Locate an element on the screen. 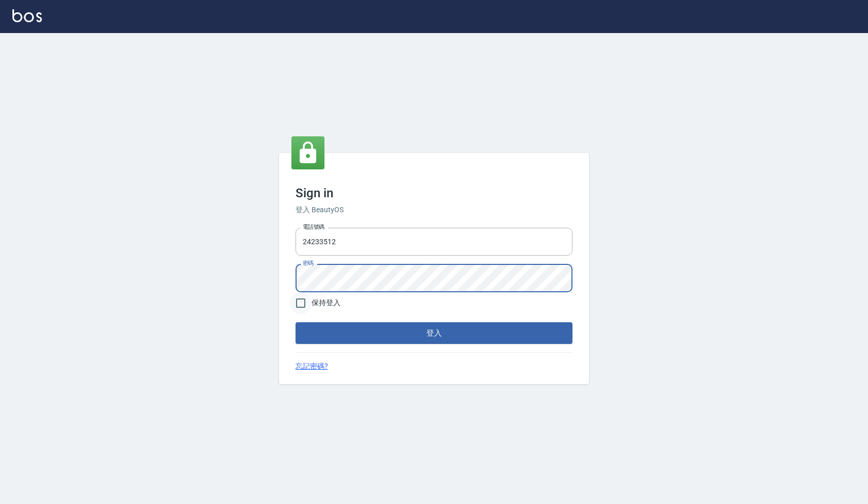 The height and width of the screenshot is (504, 868). span: 保持登入 is located at coordinates (326, 303).